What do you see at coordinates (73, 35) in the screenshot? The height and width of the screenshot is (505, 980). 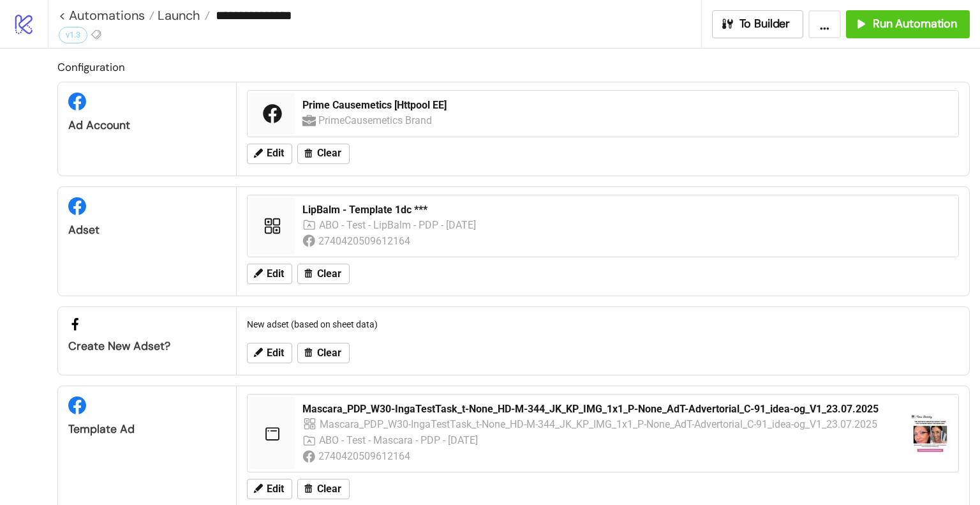 I see `div: v1.3` at bounding box center [73, 35].